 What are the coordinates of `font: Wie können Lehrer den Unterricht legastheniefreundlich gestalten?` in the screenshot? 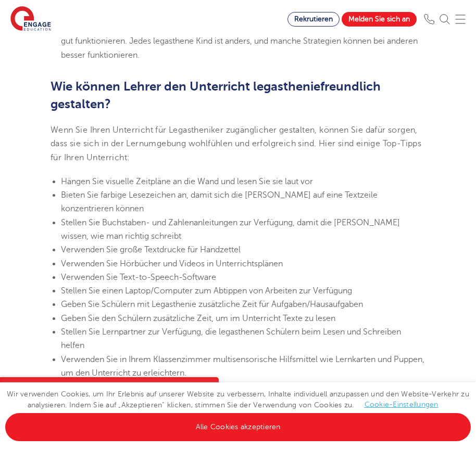 It's located at (215, 95).